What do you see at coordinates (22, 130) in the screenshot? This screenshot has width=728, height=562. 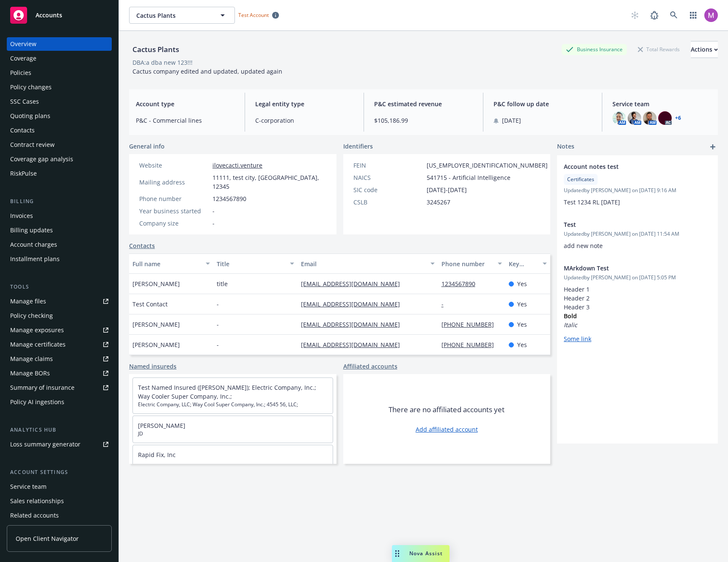 I see `div: Contacts` at bounding box center [22, 130].